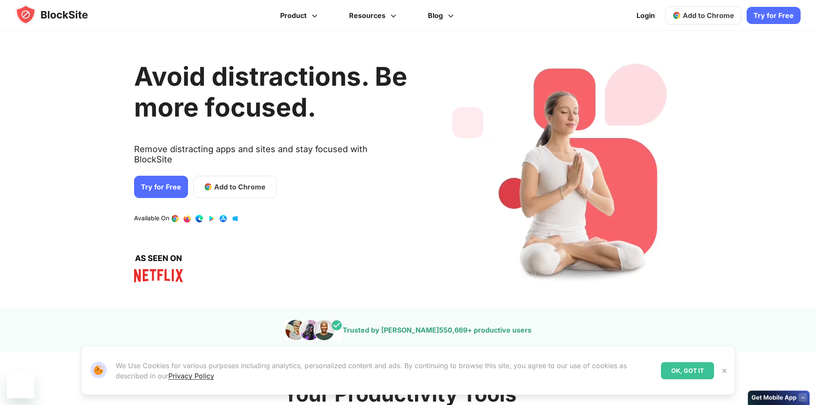 Image resolution: width=816 pixels, height=405 pixels. I want to click on span: 550,669, so click(453, 330).